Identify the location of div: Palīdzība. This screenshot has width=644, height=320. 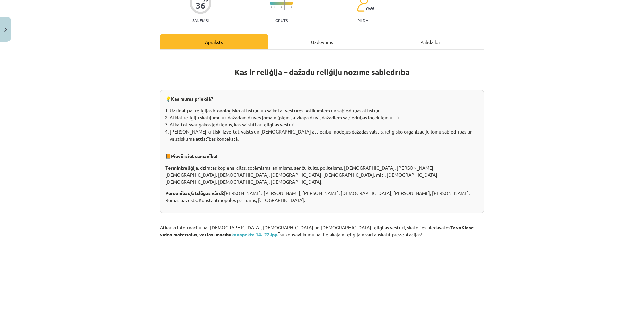
(430, 41).